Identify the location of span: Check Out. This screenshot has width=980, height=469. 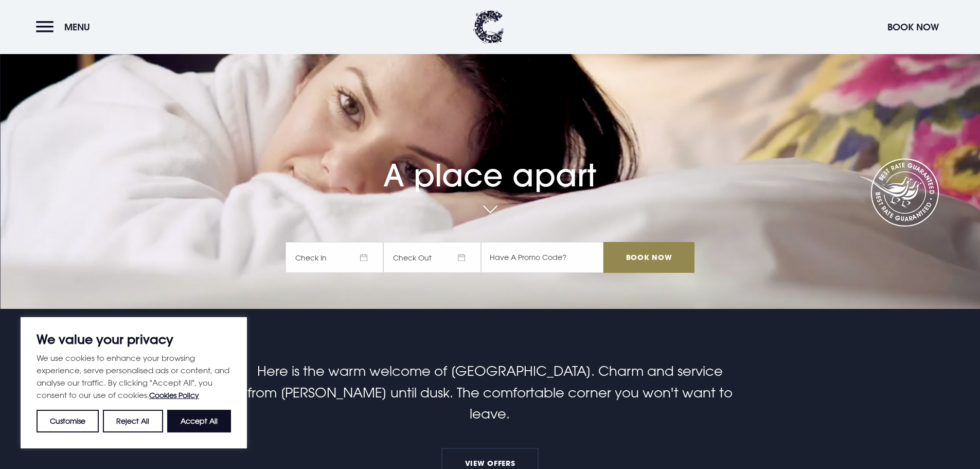
(432, 257).